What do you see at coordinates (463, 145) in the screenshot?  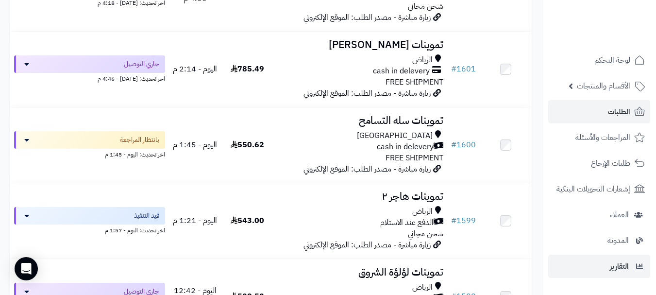 I see `a: #1600` at bounding box center [463, 145].